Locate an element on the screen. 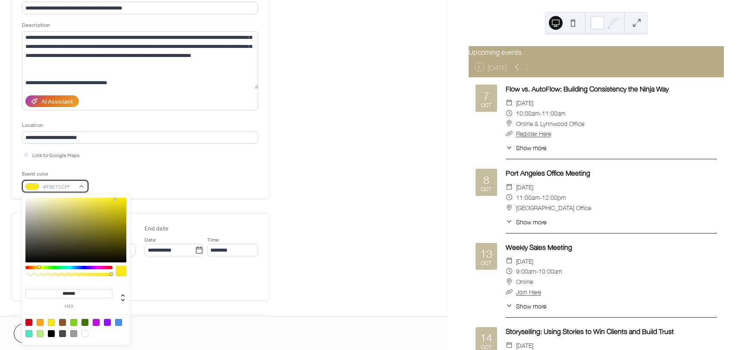 The image size is (745, 350). div: #50E3C2 is located at coordinates (29, 333).